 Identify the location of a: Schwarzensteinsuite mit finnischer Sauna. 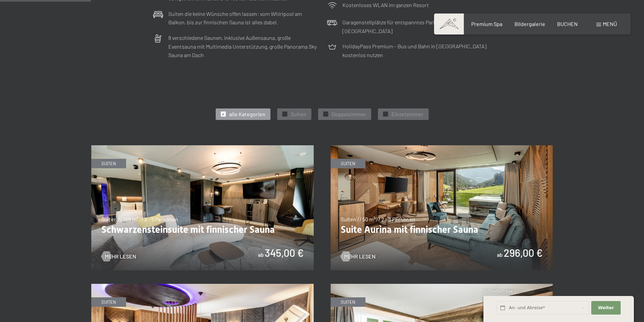
(203, 147).